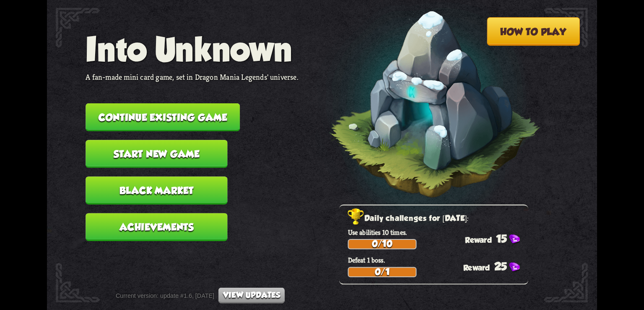  Describe the element at coordinates (382, 272) in the screenshot. I see `div: 0/1` at that location.